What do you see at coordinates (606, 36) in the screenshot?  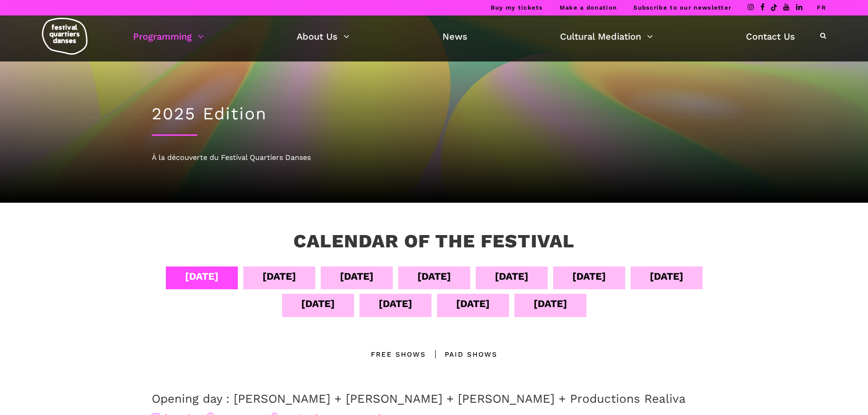 I see `a: Cultural Mediation` at bounding box center [606, 36].